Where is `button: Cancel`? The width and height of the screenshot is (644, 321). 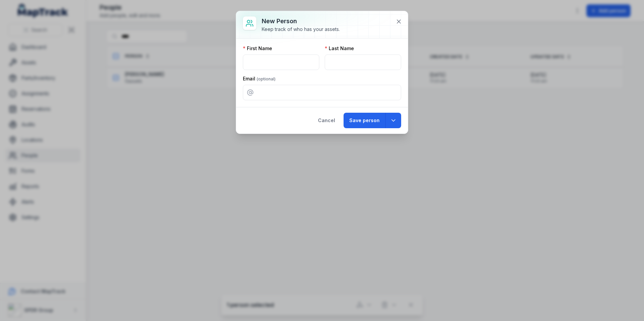
button: Cancel is located at coordinates (326, 121).